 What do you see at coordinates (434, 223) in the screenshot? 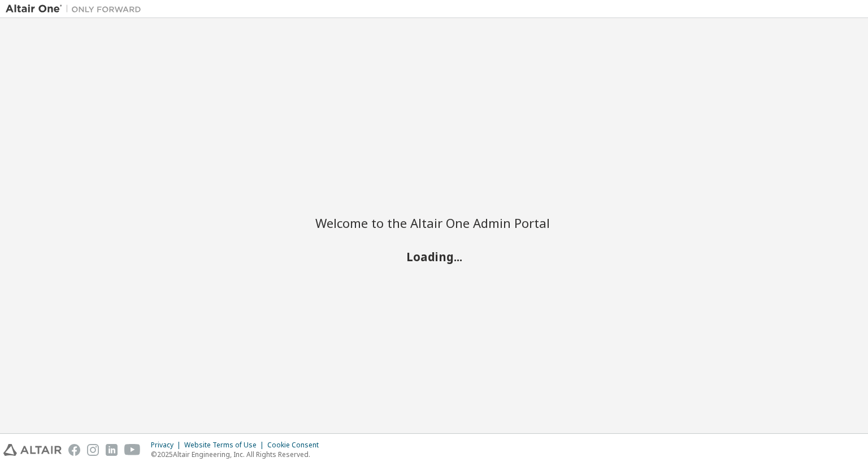
I see `h2: Welcome to the Altair One Admin Portal` at bounding box center [434, 223].